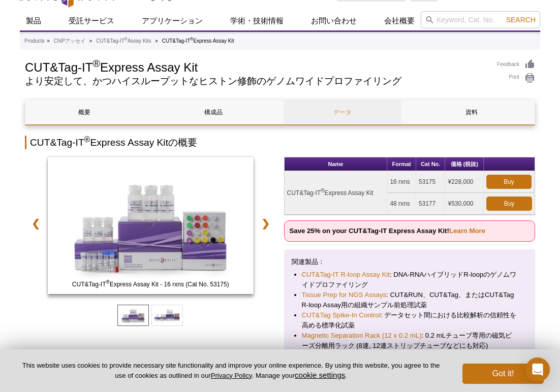 The image size is (560, 392). Describe the element at coordinates (537, 370) in the screenshot. I see `div: Open Intercom Messenger` at that location.